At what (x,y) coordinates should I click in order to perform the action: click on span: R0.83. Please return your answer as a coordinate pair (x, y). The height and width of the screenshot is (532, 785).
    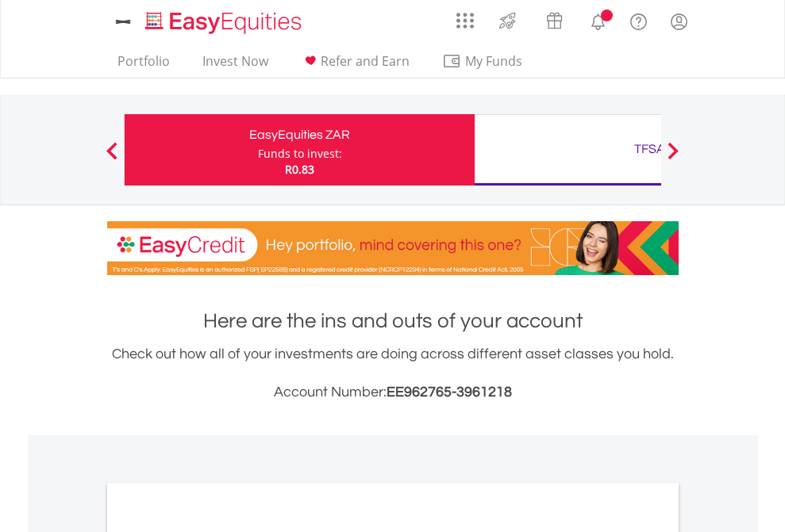
    Looking at the image, I should click on (299, 169).